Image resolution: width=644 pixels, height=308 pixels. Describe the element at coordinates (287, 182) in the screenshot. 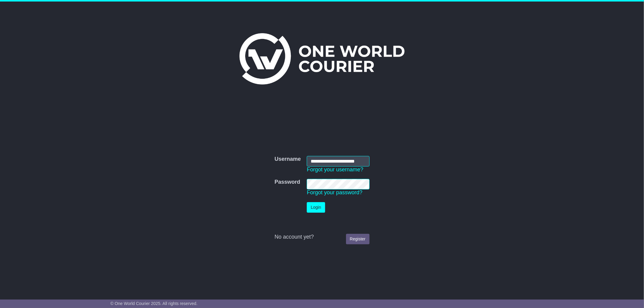

I see `label: Password` at that location.